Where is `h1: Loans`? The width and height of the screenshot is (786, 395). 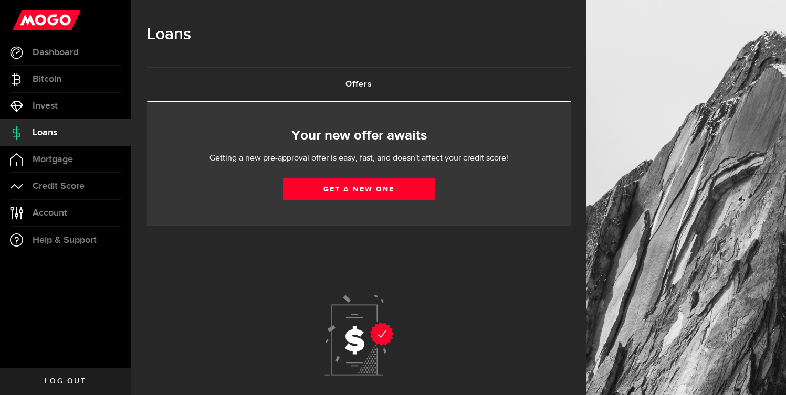
h1: Loans is located at coordinates (359, 35).